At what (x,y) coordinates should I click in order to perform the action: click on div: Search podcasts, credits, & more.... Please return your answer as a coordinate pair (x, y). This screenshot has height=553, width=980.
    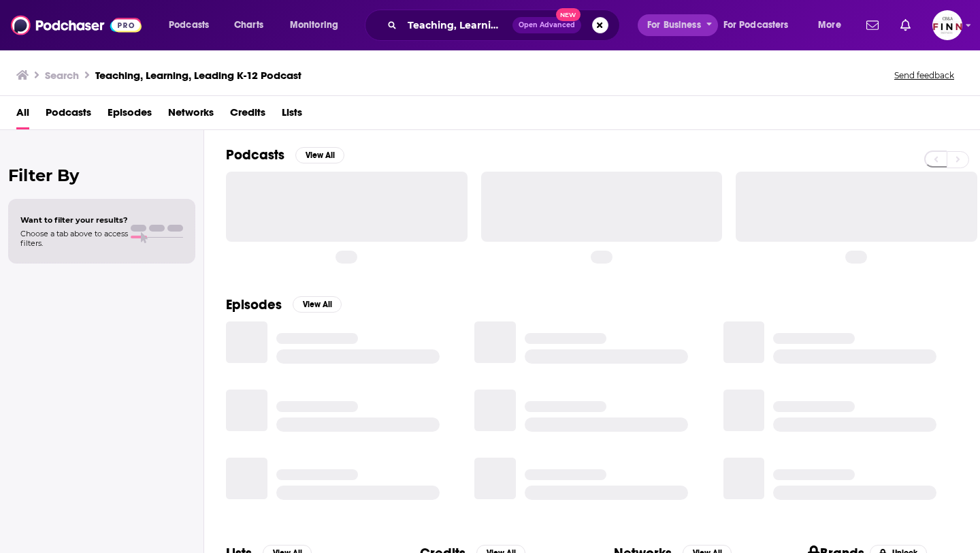
    Looking at the image, I should click on (505, 25).